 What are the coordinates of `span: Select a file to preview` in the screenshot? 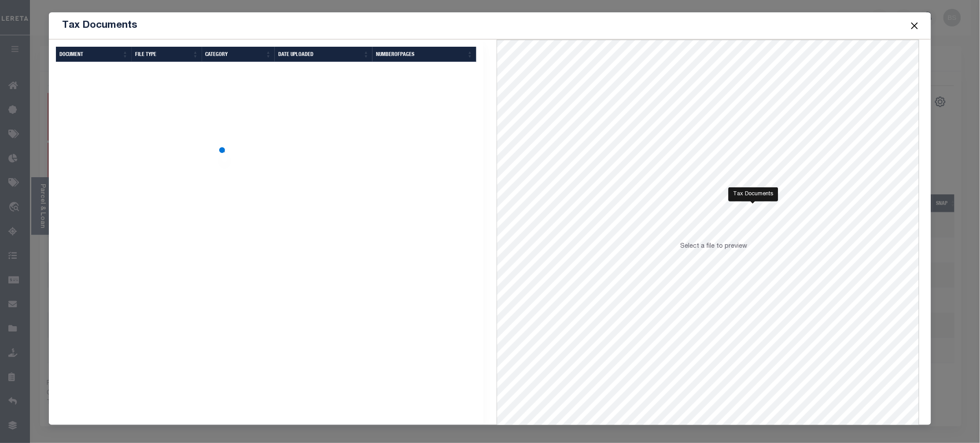 It's located at (714, 247).